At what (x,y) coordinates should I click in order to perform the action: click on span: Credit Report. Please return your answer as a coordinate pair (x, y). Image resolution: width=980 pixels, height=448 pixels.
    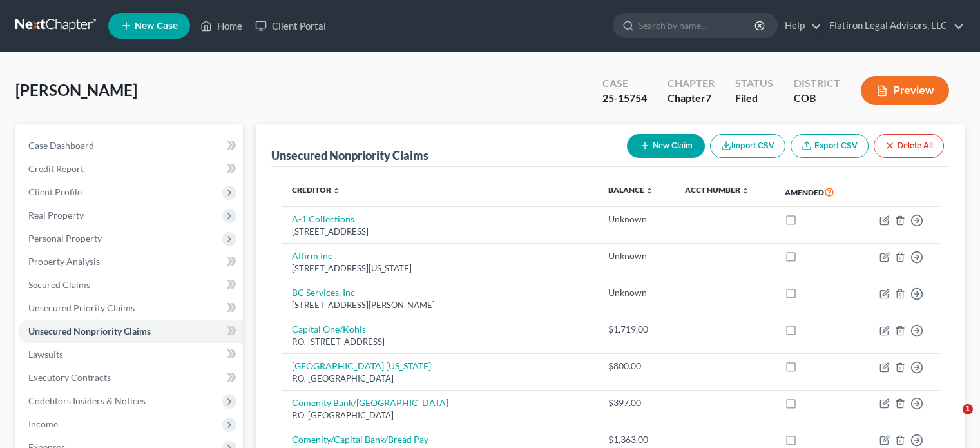
    Looking at the image, I should click on (56, 168).